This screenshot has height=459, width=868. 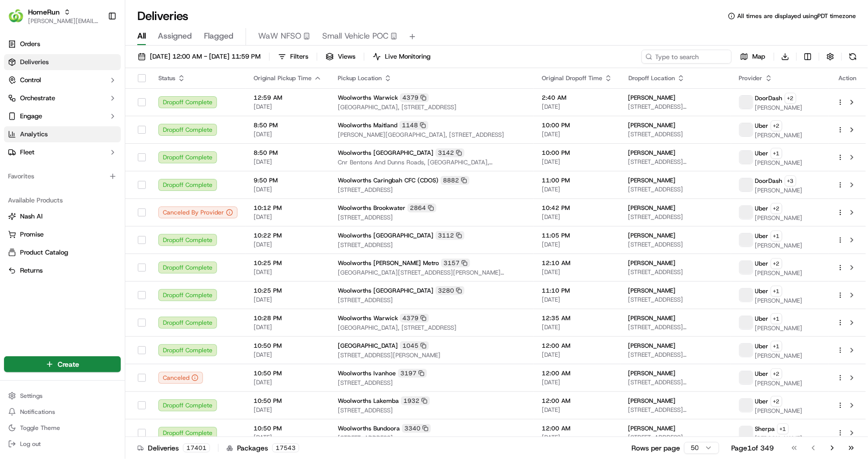 I want to click on button: Notifications, so click(x=62, y=412).